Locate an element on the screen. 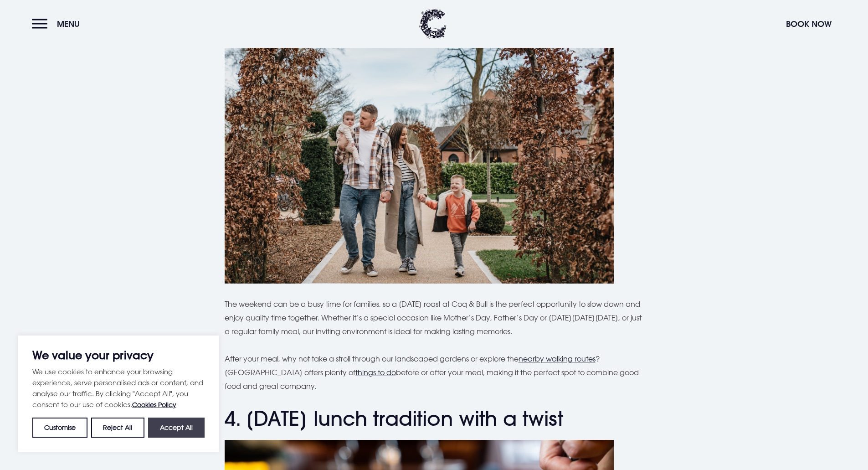 This screenshot has width=868, height=470. button: Menu is located at coordinates (58, 23).